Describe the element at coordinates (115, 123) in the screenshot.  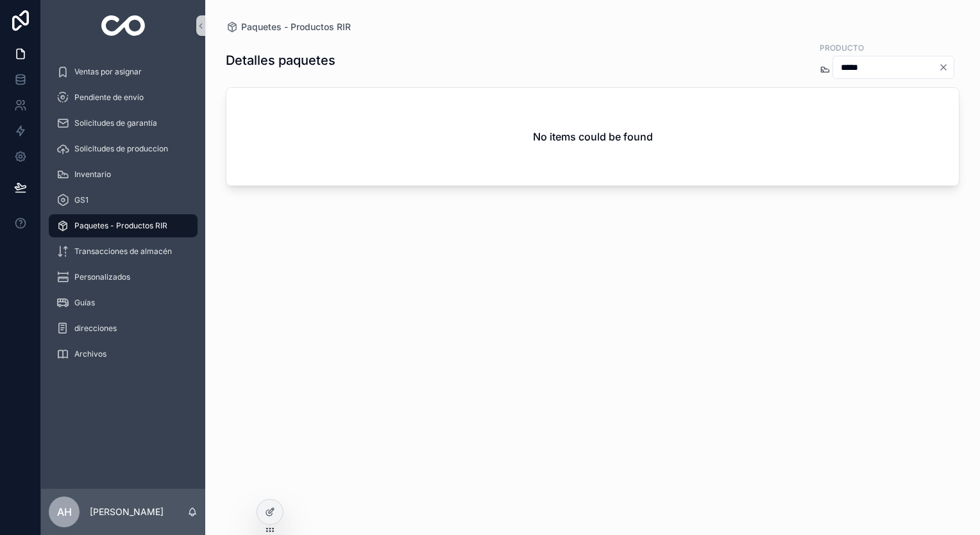
I see `span: Solicitudes de garantía` at that location.